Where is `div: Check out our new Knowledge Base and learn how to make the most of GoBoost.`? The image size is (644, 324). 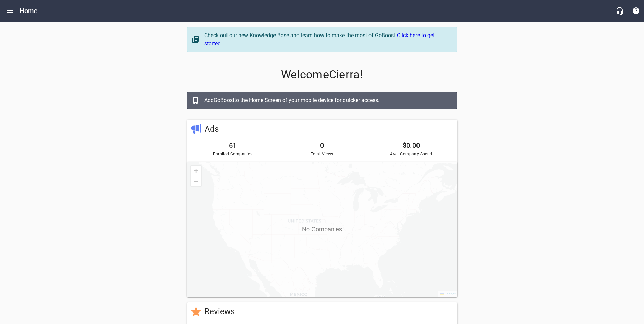 div: Check out our new Knowledge Base and learn how to make the most of GoBoost. is located at coordinates (327, 40).